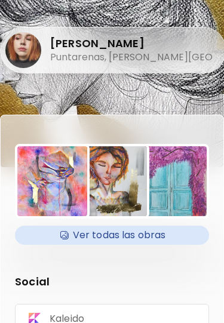 The height and width of the screenshot is (323, 224). What do you see at coordinates (112, 236) in the screenshot?
I see `div: AvailableVer todas las obras` at bounding box center [112, 236].